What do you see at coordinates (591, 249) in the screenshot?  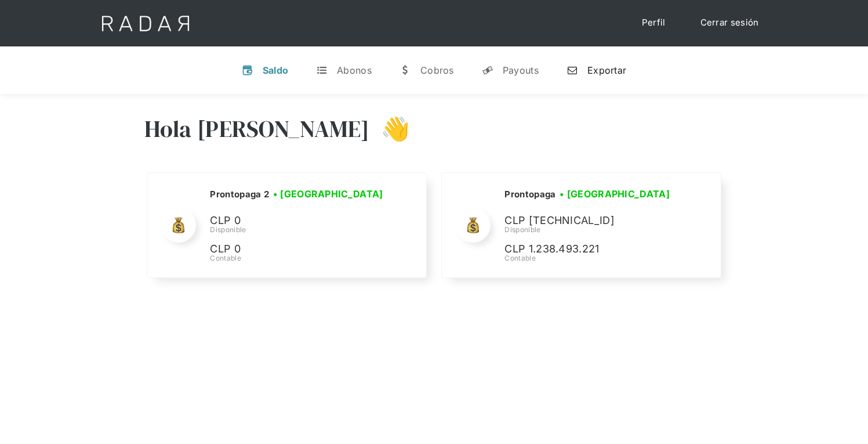 I see `p: CLP 1.238.493.221` at bounding box center [591, 249].